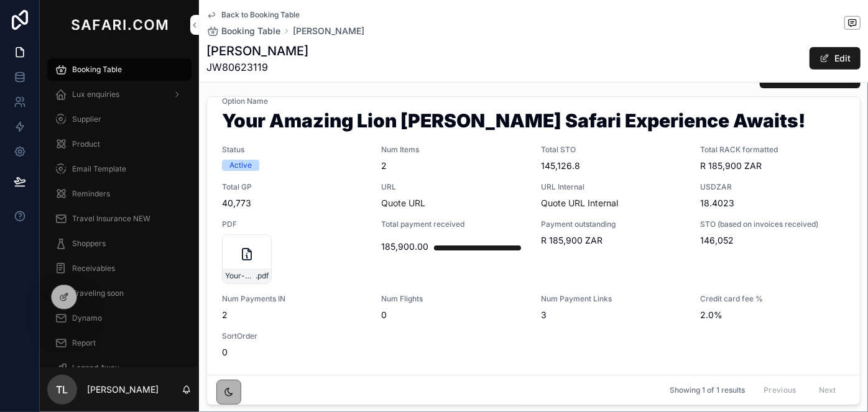  Describe the element at coordinates (258, 67) in the screenshot. I see `span: JW80623119` at that location.